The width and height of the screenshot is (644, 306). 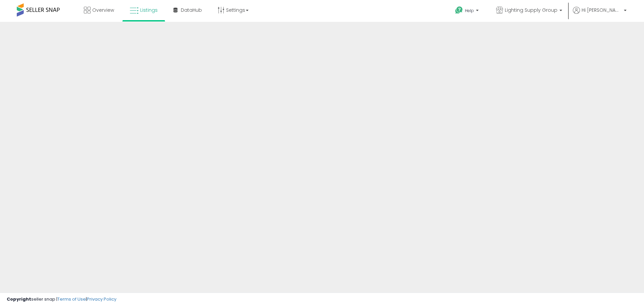 What do you see at coordinates (72, 299) in the screenshot?
I see `a: Terms of Use` at bounding box center [72, 299].